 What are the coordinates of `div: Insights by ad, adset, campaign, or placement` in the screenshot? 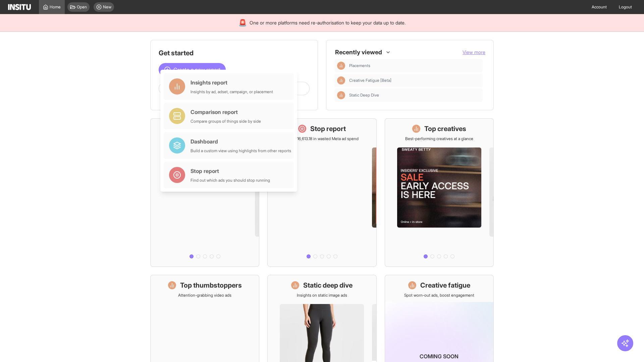 It's located at (231, 92).